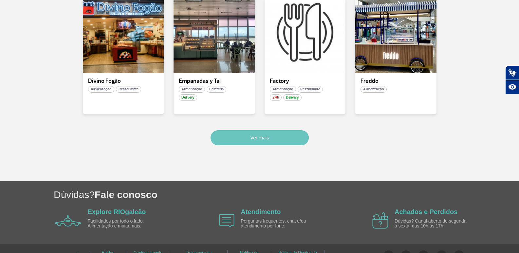 The height and width of the screenshot is (253, 519). What do you see at coordinates (117, 212) in the screenshot?
I see `a: Explore RIOgaleão` at bounding box center [117, 212].